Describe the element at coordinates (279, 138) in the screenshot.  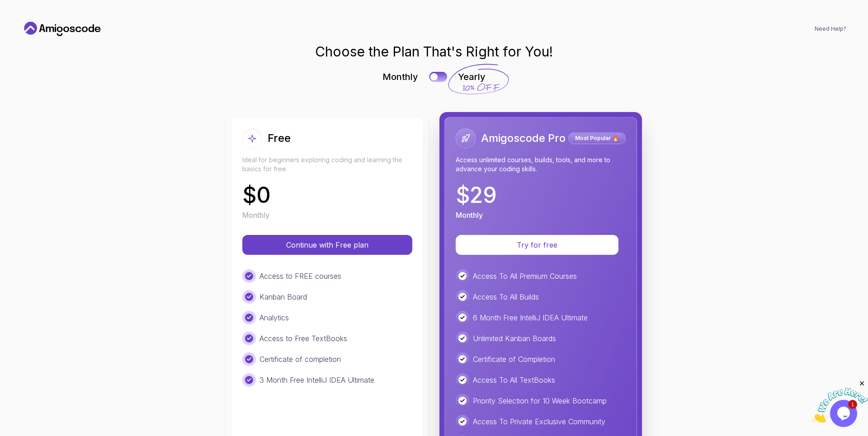
I see `h2: Free` at that location.